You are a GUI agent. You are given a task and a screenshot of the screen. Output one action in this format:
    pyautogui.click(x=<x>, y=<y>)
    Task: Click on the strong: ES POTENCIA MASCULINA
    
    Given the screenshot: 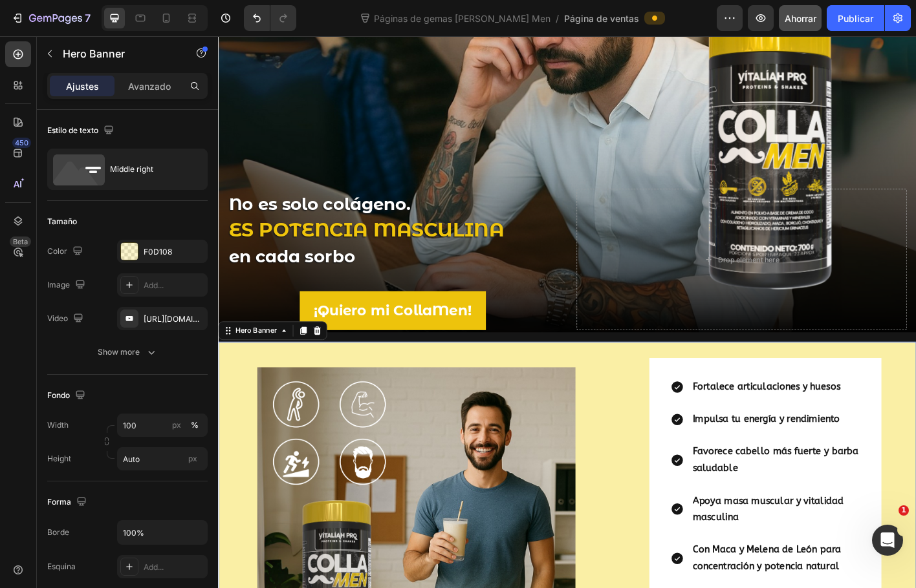 What is the action you would take?
    pyautogui.click(x=164, y=215)
    